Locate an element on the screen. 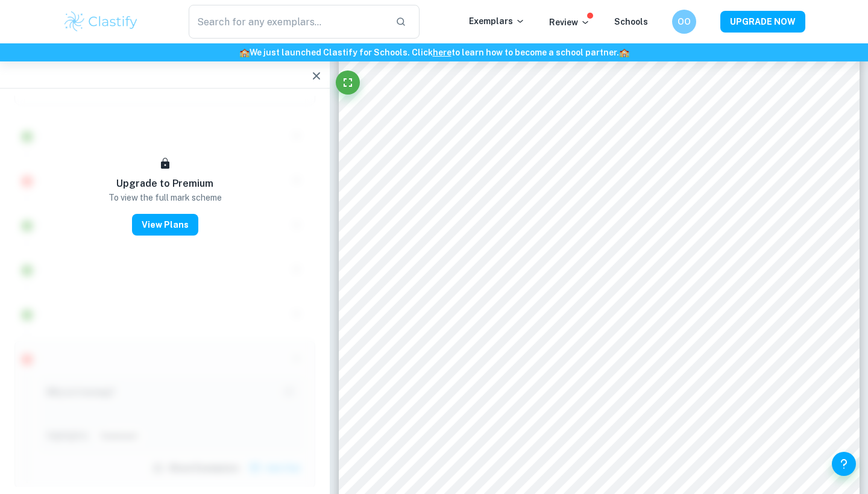  button: Fullscreen is located at coordinates (348, 83).